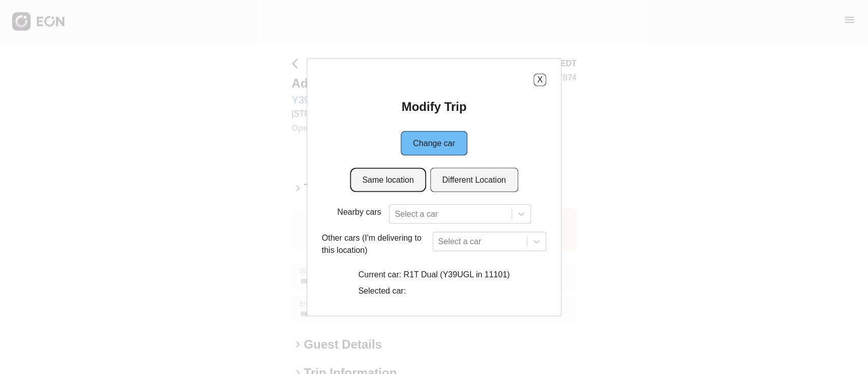 This screenshot has height=374, width=868. What do you see at coordinates (359, 212) in the screenshot?
I see `p: Nearby cars` at bounding box center [359, 212].